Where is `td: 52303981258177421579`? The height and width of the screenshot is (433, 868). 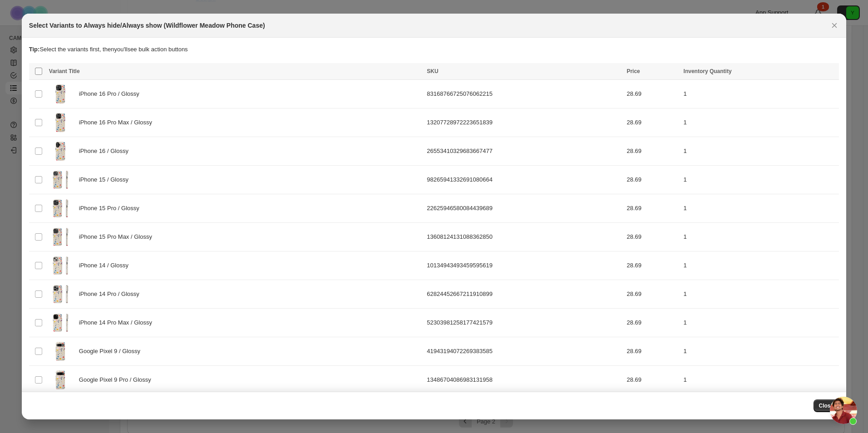 td: 52303981258177421579 is located at coordinates (524, 323).